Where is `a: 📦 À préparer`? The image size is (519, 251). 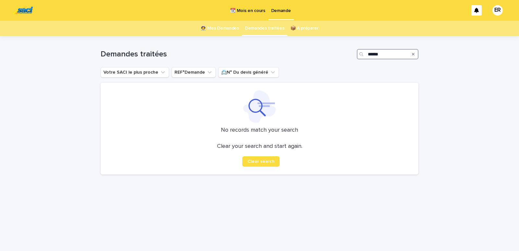
a: 📦 À préparer is located at coordinates (304, 28).